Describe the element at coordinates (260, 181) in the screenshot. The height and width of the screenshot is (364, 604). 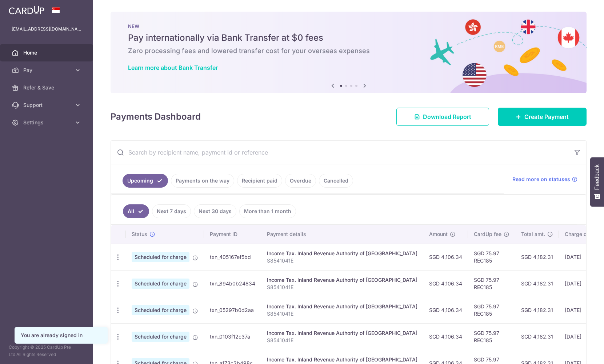
I see `a: Recipient paid` at that location.